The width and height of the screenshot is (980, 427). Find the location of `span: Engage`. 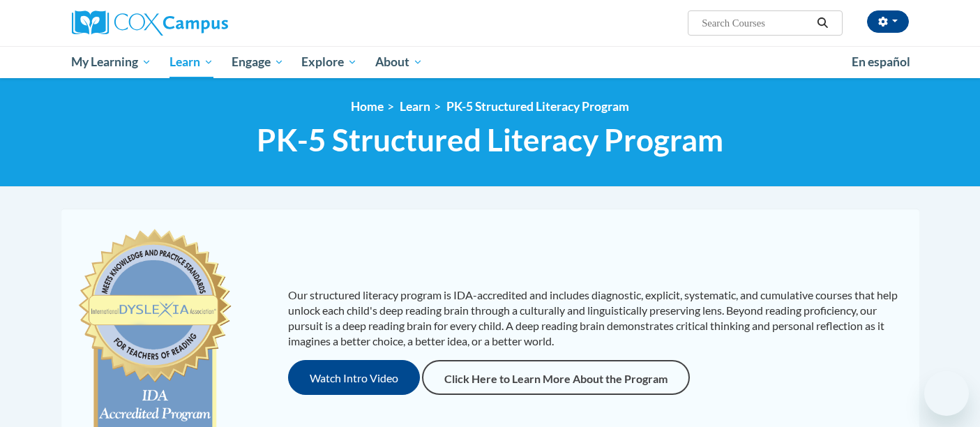

span: Engage is located at coordinates (257, 62).